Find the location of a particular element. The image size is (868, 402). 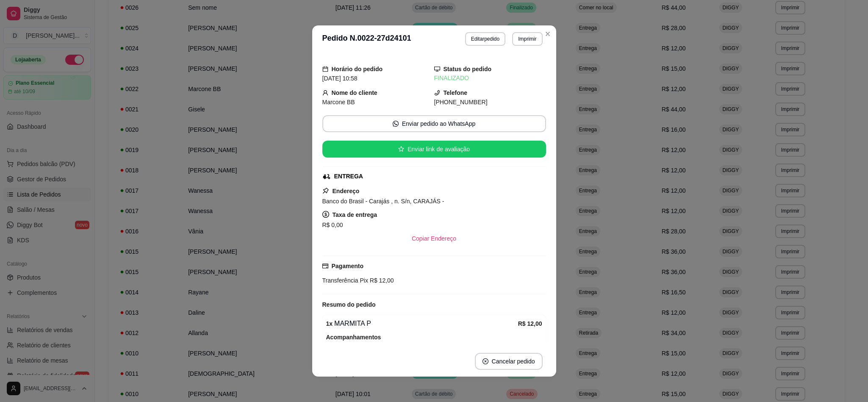

button: whats-appEnviar pedido ao WhatsApp is located at coordinates (434, 124).